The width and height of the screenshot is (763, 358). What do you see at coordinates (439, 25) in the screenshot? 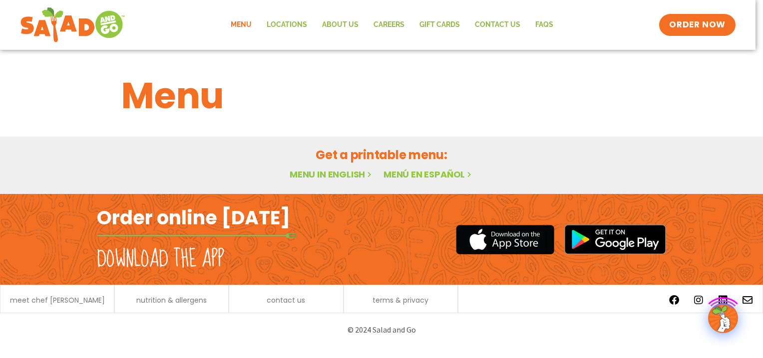
I see `a: GIFT CARDS` at bounding box center [439, 25].